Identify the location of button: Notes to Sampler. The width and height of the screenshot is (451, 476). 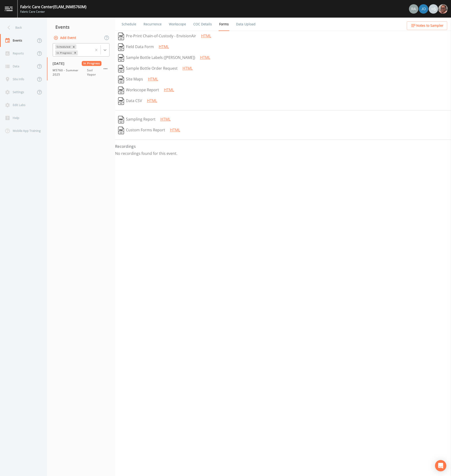
(427, 25).